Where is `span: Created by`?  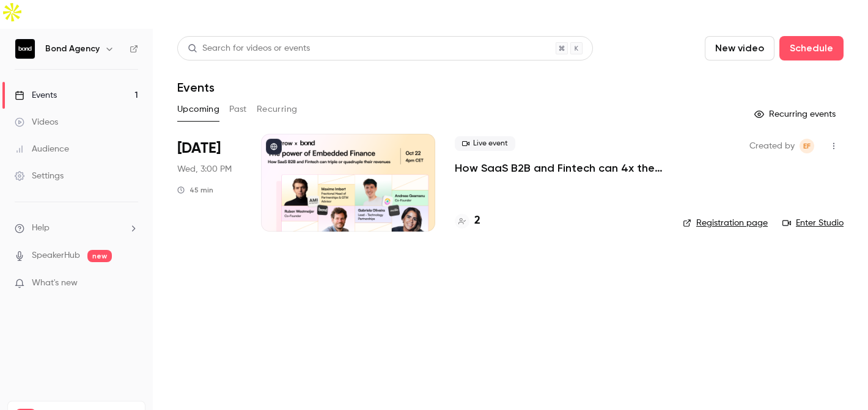 span: Created by is located at coordinates (772, 146).